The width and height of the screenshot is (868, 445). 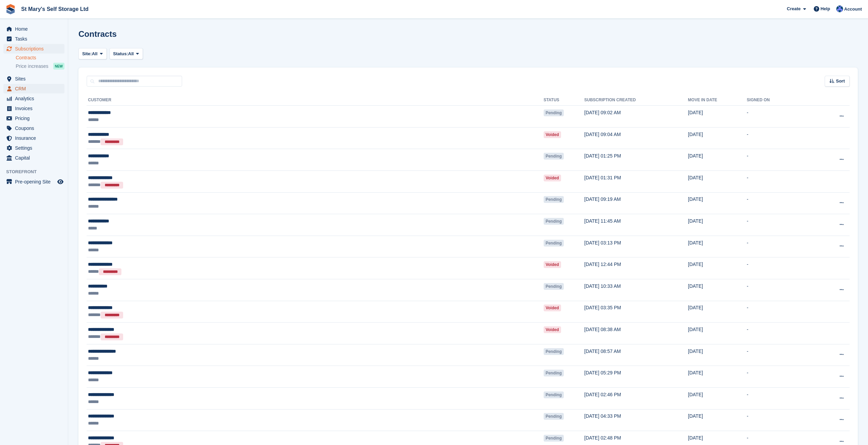 I want to click on span: Insurance, so click(x=36, y=138).